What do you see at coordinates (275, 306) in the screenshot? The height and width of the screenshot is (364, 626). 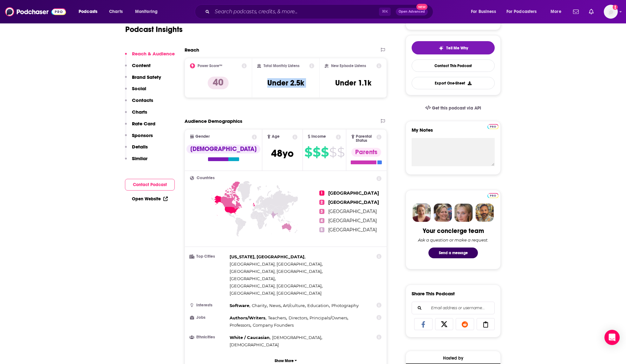 I see `span: News` at bounding box center [275, 306].